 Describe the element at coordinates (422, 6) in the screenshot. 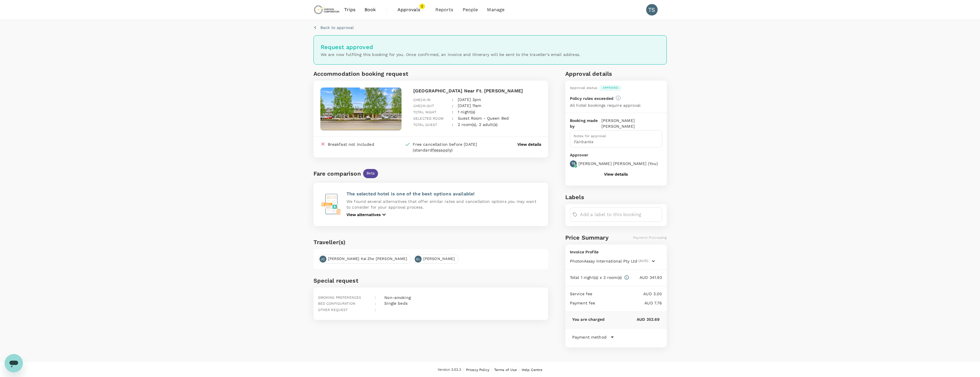

I see `span: 2` at that location.